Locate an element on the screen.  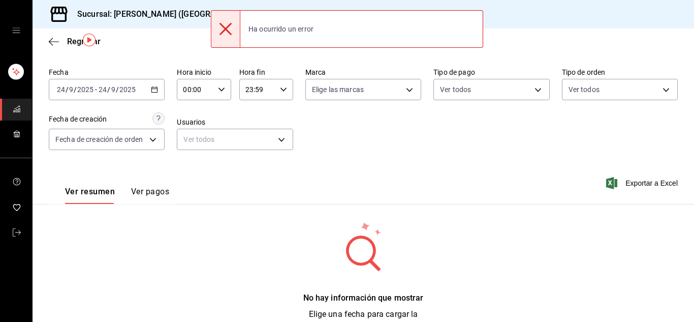
label: Hora inicio is located at coordinates (204, 72).